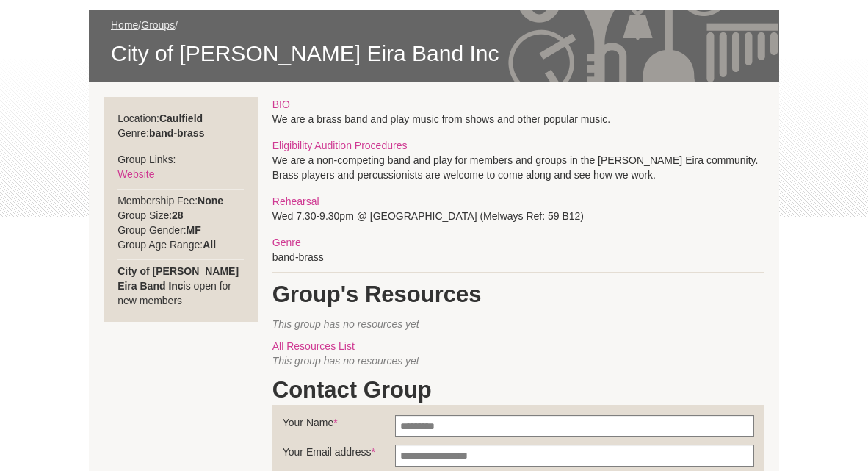 Image resolution: width=868 pixels, height=471 pixels. I want to click on div: Location: Genre: Group Links: Membership Fee: Group Size: Group Gender: Group Age Range: is open ..., so click(180, 210).